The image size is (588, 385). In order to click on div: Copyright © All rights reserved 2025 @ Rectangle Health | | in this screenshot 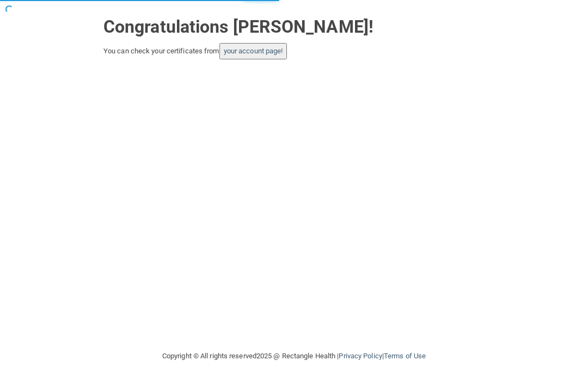, I will do `click(294, 356)`.